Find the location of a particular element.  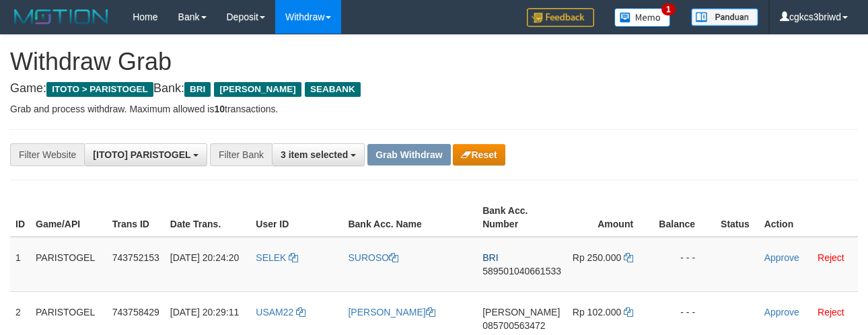

th: Game/API is located at coordinates (68, 217).